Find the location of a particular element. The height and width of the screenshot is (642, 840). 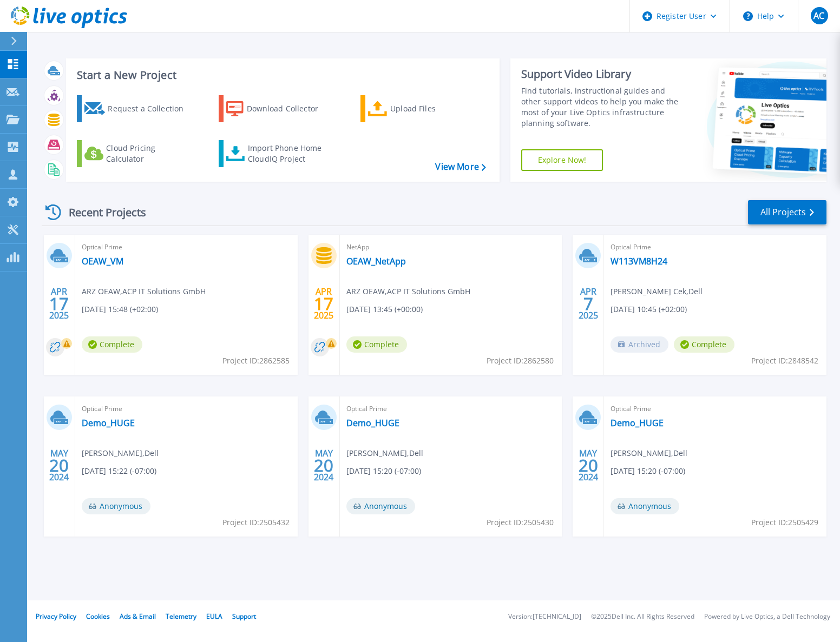

a: OEAW_NetApp is located at coordinates (376, 262).